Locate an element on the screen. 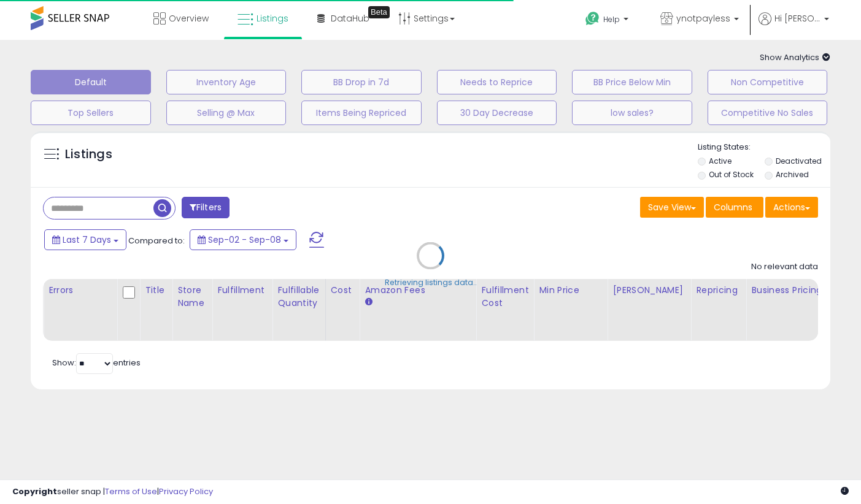 The width and height of the screenshot is (861, 504). button: 30 Day Decrease is located at coordinates (497, 113).